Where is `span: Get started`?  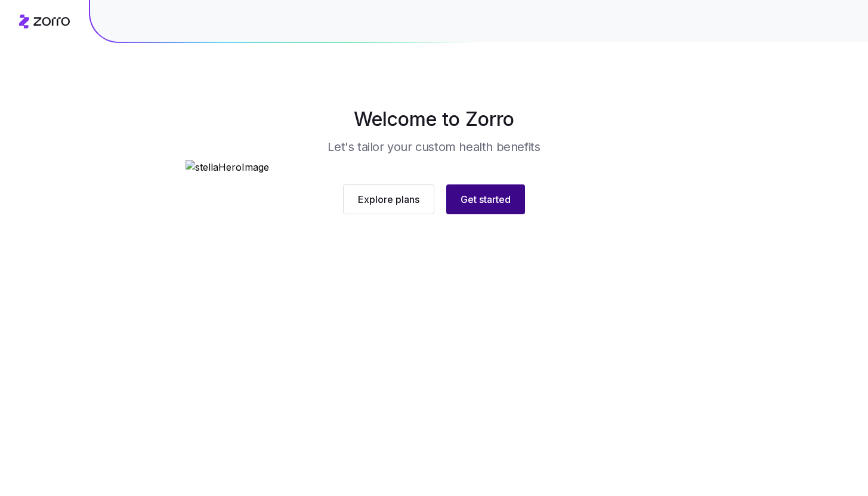
span: Get started is located at coordinates (486, 199).